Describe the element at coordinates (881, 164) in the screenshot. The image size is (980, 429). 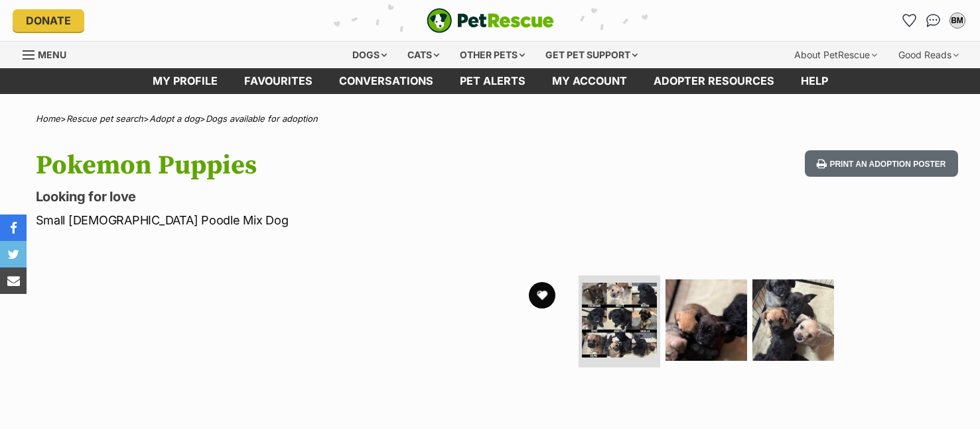
I see `button: Print an adoption poster` at that location.